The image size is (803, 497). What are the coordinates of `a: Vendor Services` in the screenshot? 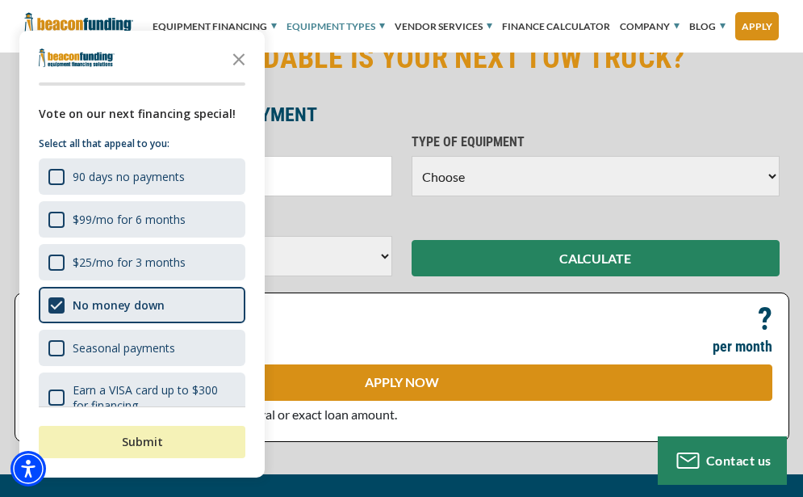 It's located at (443, 27).